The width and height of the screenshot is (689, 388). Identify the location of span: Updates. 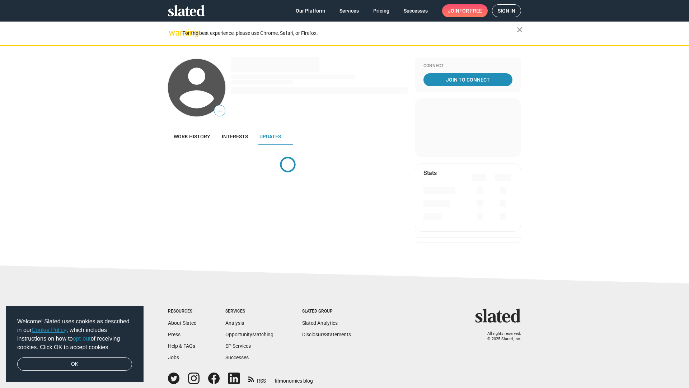
(270, 136).